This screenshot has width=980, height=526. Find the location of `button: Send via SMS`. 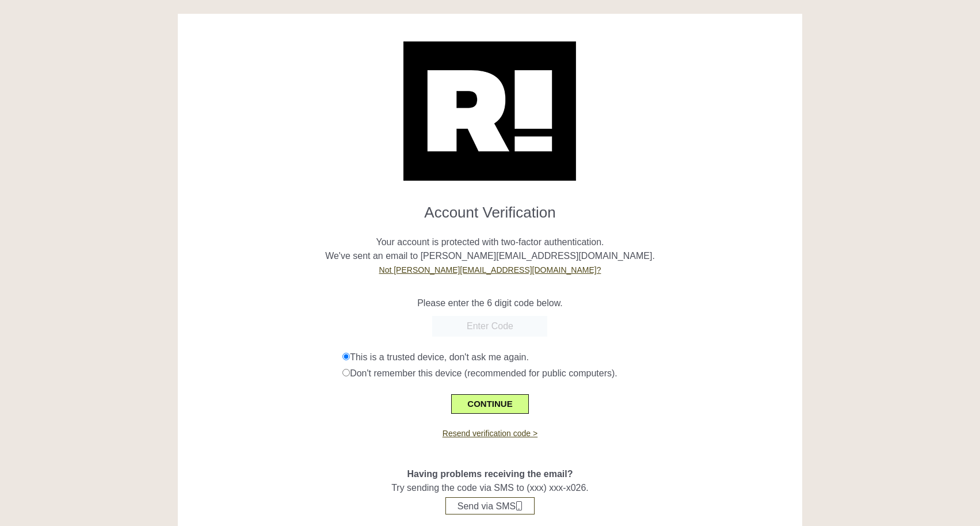

button: Send via SMS is located at coordinates (490, 506).